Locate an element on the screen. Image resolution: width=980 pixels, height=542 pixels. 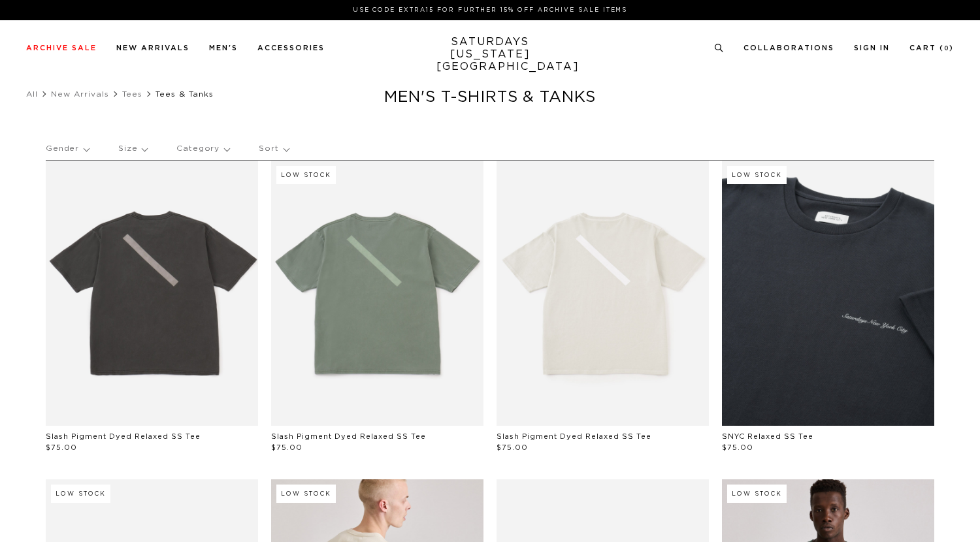
a: SNYC Relaxed SS Tee is located at coordinates (768, 436).